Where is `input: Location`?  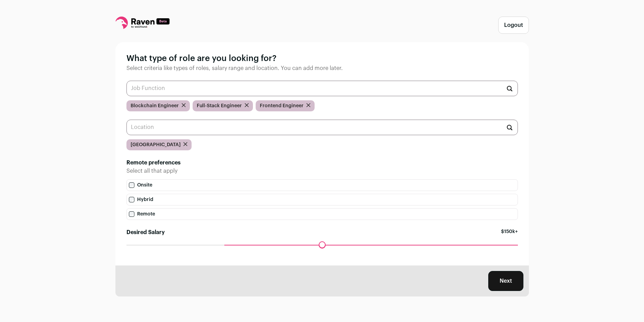 input: Location is located at coordinates (322, 128).